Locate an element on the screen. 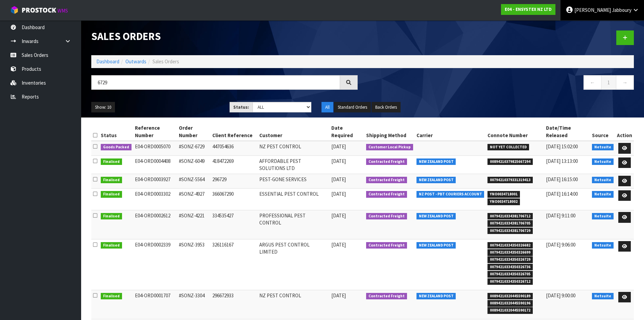  td: E04-ORD0003927 is located at coordinates (155, 181).